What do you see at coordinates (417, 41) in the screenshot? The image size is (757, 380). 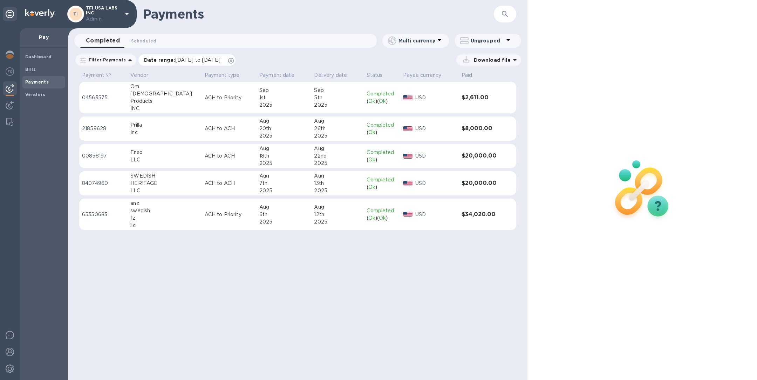 I see `p: Multi currency` at bounding box center [417, 41].